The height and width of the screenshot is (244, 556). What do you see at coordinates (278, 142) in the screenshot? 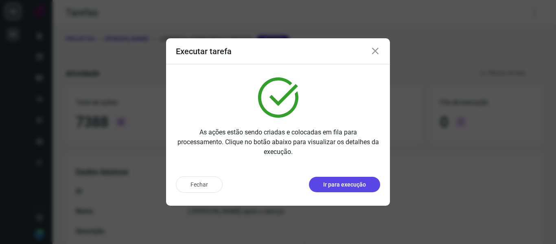
I see `p: As ações estão sendo criadas e colocadas em fila para processamento. Clique no botão abaixo para ...` at bounding box center [278, 142].